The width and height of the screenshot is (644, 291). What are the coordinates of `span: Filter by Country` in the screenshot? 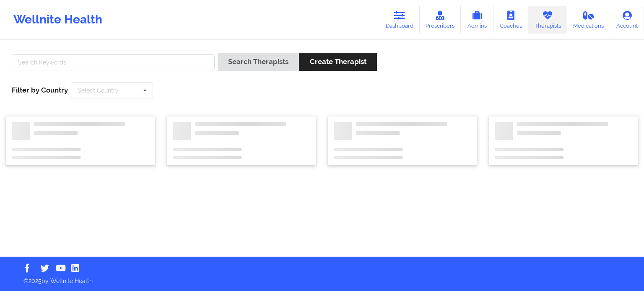 It's located at (40, 90).